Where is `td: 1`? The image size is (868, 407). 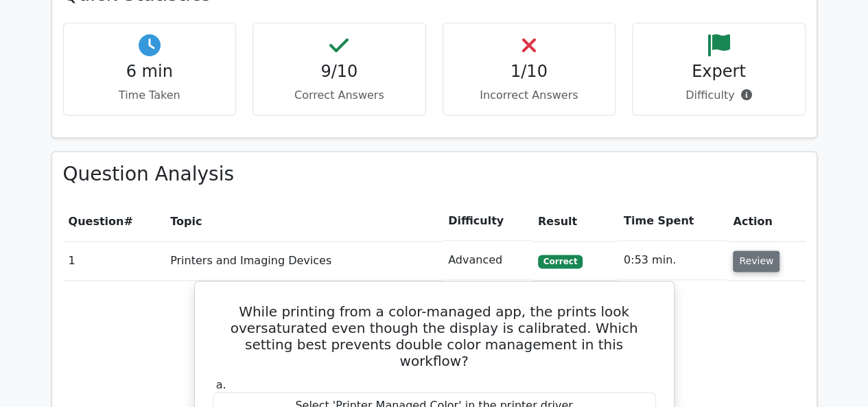
td: 1 is located at coordinates (114, 261).